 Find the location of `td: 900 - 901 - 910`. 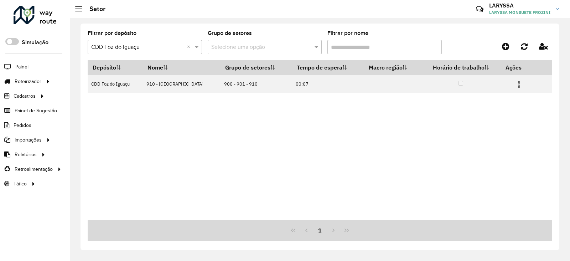

td: 900 - 901 - 910 is located at coordinates (256, 84).